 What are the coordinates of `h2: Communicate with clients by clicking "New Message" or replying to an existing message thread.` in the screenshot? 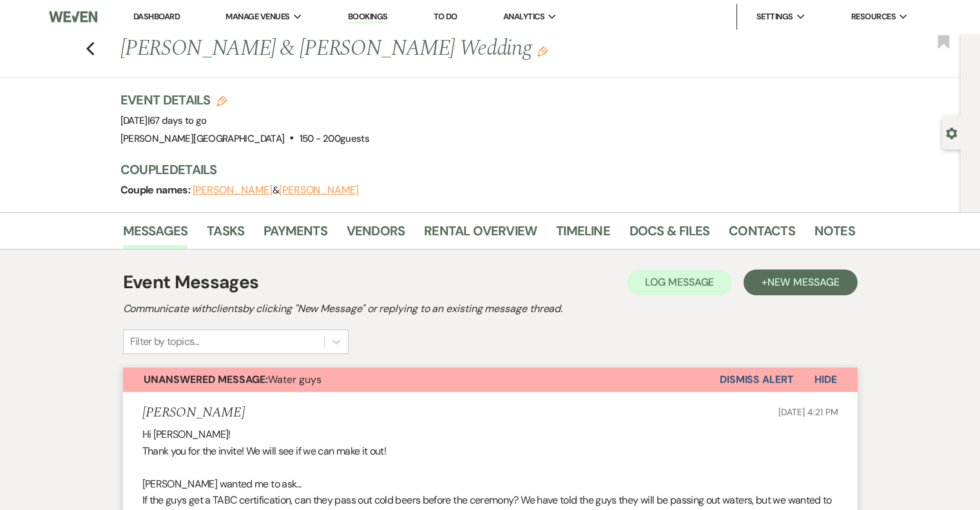 It's located at (491, 309).